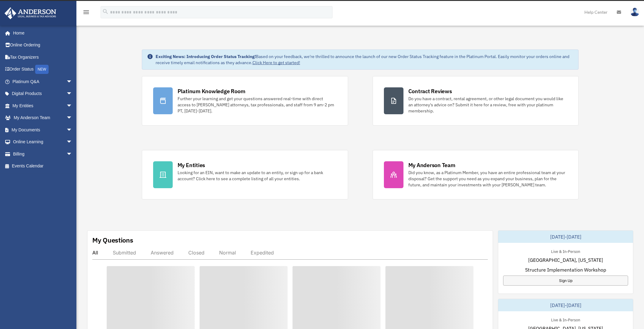  I want to click on a: Click Here to get started!, so click(276, 63).